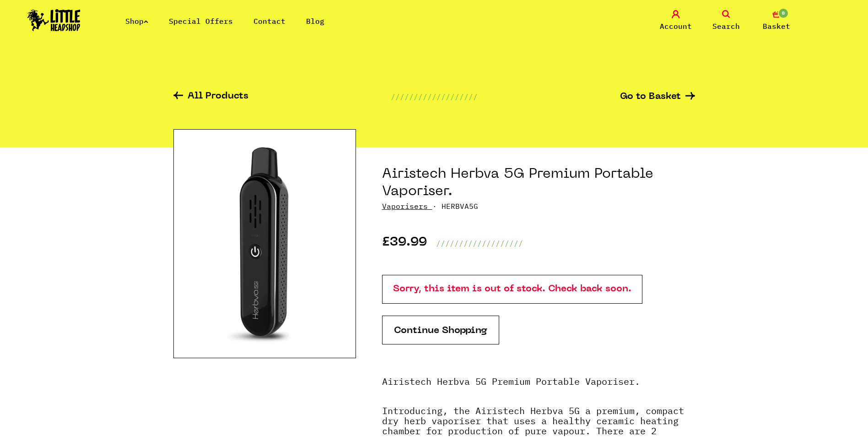  Describe the element at coordinates (538, 206) in the screenshot. I see `p: · HERBVA5G` at that location.